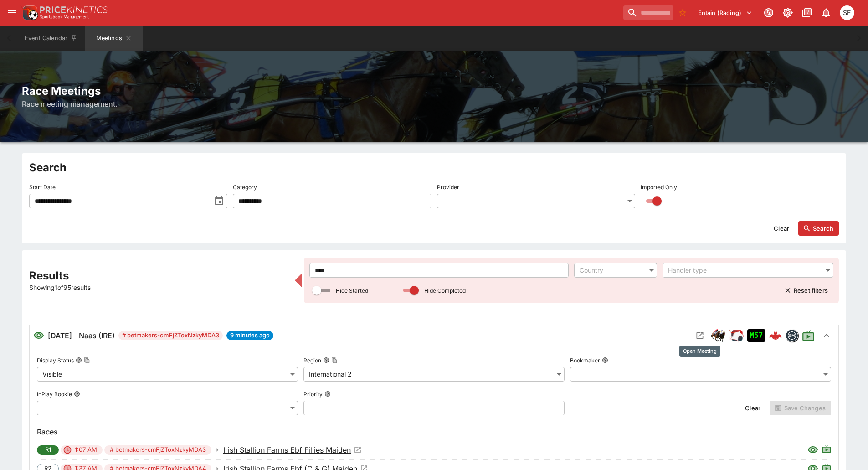 This screenshot has height=470, width=868. What do you see at coordinates (352, 290) in the screenshot?
I see `p: Hide Started` at bounding box center [352, 290].